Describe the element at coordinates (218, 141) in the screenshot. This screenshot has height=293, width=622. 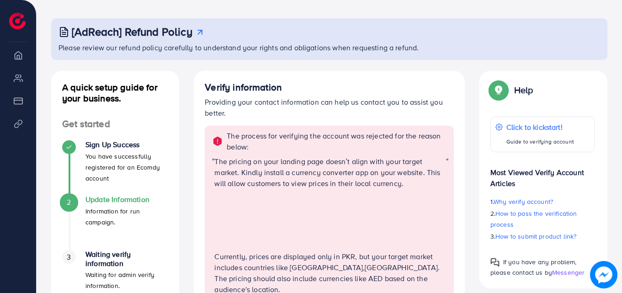
I see `img: alert` at that location.